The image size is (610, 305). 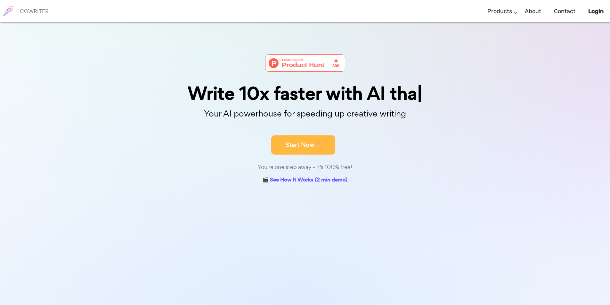 What do you see at coordinates (303, 145) in the screenshot?
I see `button: Start Now` at bounding box center [303, 145].